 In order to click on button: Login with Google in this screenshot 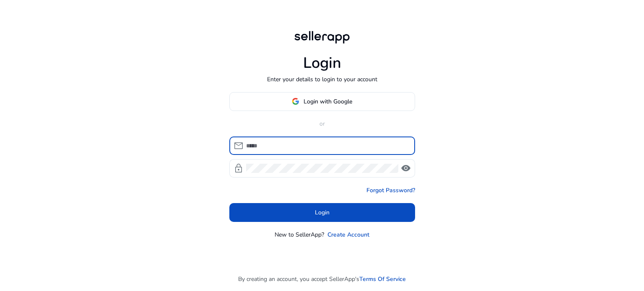, I will do `click(322, 101)`.